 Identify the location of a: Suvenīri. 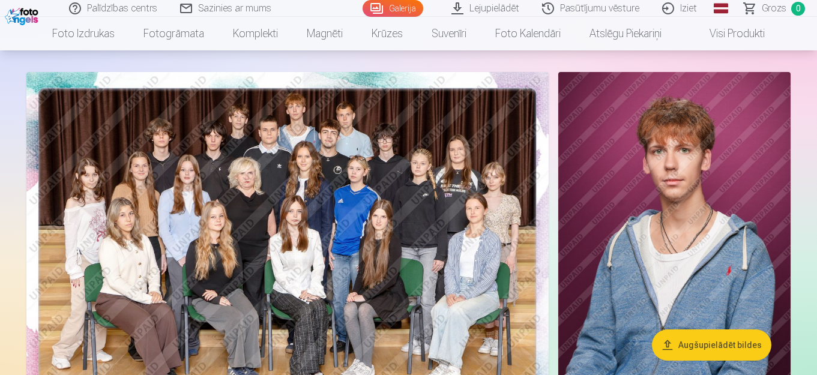
(449, 34).